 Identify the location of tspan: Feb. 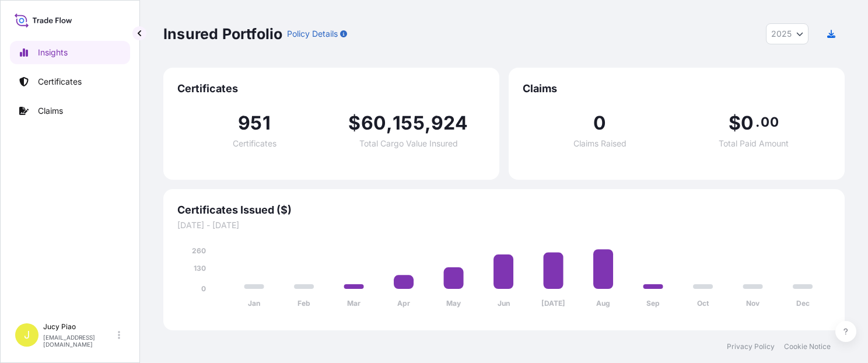
(304, 303).